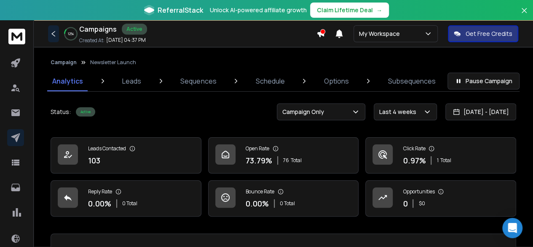  Describe the element at coordinates (132, 81) in the screenshot. I see `p: Leads` at that location.